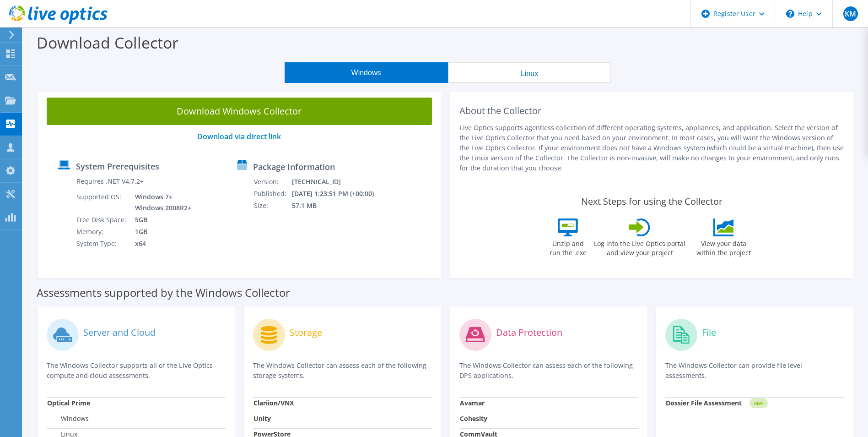 The height and width of the screenshot is (437, 868). What do you see at coordinates (366, 73) in the screenshot?
I see `button: Windows` at bounding box center [366, 73].